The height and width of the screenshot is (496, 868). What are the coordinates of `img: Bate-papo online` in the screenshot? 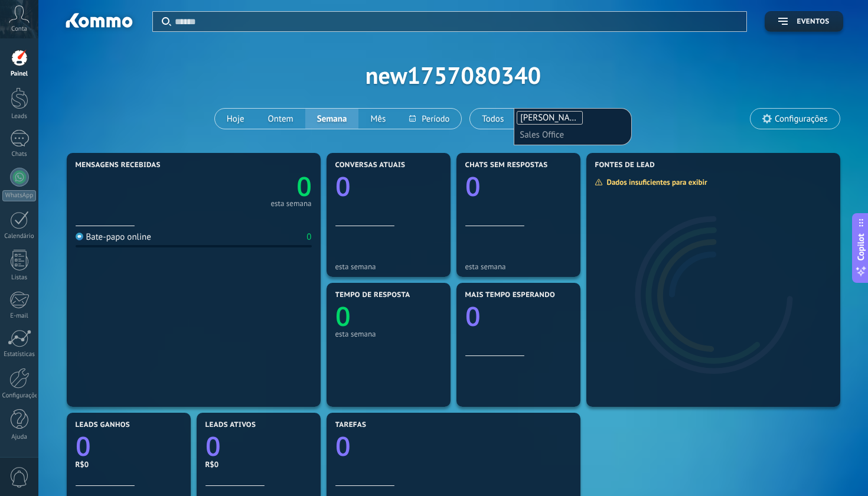 It's located at (79, 236).